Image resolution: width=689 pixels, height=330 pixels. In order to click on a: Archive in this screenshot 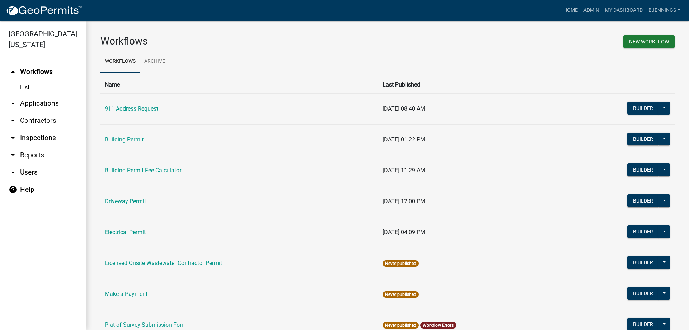, I will do `click(155, 62)`.